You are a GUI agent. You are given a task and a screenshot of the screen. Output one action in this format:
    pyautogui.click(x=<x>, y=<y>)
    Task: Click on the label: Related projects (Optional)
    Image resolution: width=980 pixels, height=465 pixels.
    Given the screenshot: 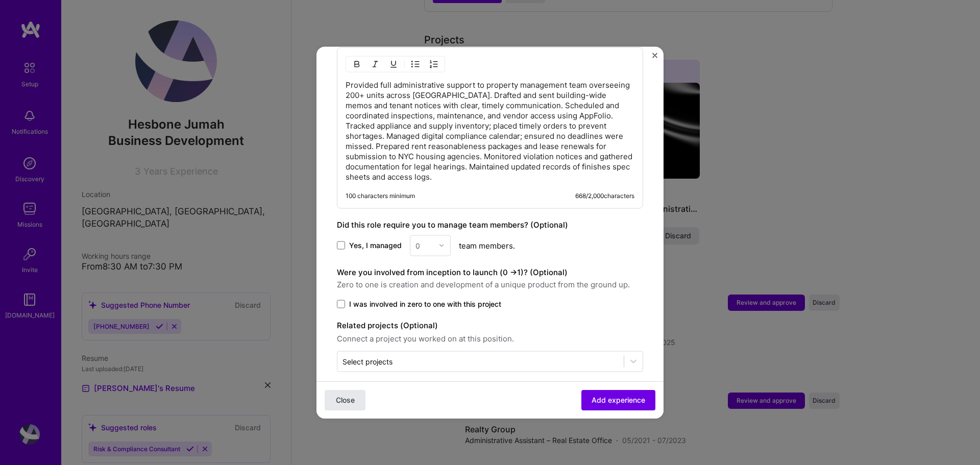 What is the action you would take?
    pyautogui.click(x=490, y=326)
    